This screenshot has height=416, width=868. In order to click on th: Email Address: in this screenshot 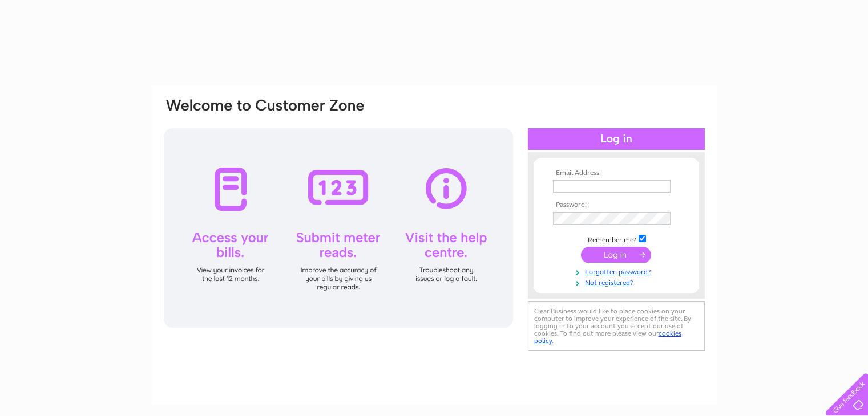, I will do `click(616, 173)`.